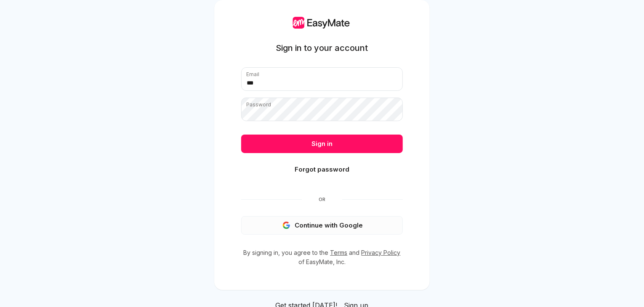 The height and width of the screenshot is (307, 644). What do you see at coordinates (322, 48) in the screenshot?
I see `h1: Sign in to your account` at bounding box center [322, 48].